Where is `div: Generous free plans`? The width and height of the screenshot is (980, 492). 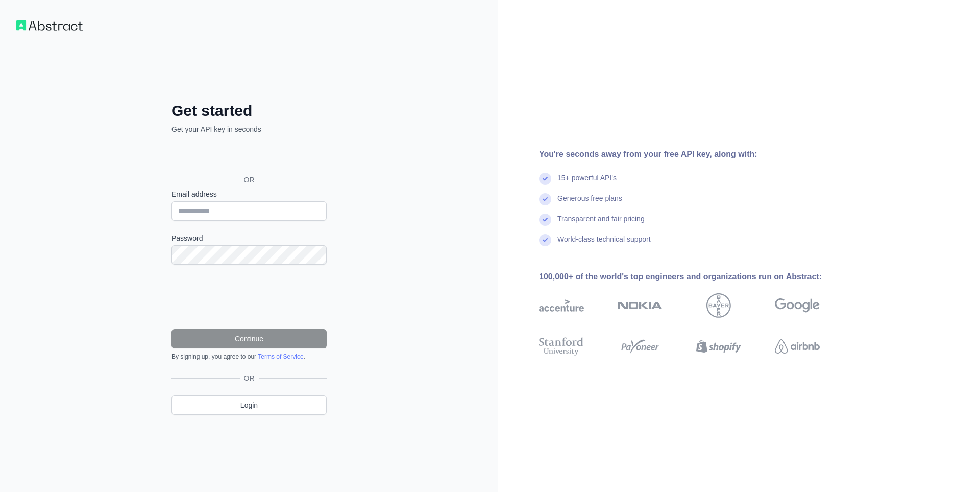
div: Generous free plans is located at coordinates (590, 203).